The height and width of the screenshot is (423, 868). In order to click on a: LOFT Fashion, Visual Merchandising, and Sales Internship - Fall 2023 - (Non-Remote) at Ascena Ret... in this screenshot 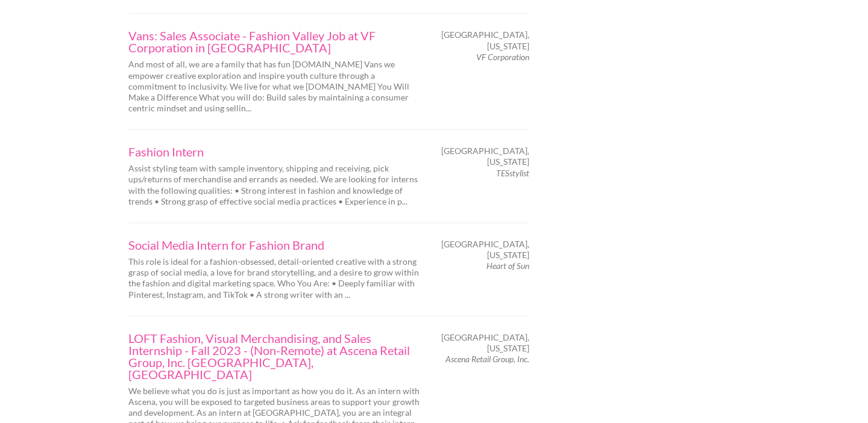, I will do `click(276, 356)`.